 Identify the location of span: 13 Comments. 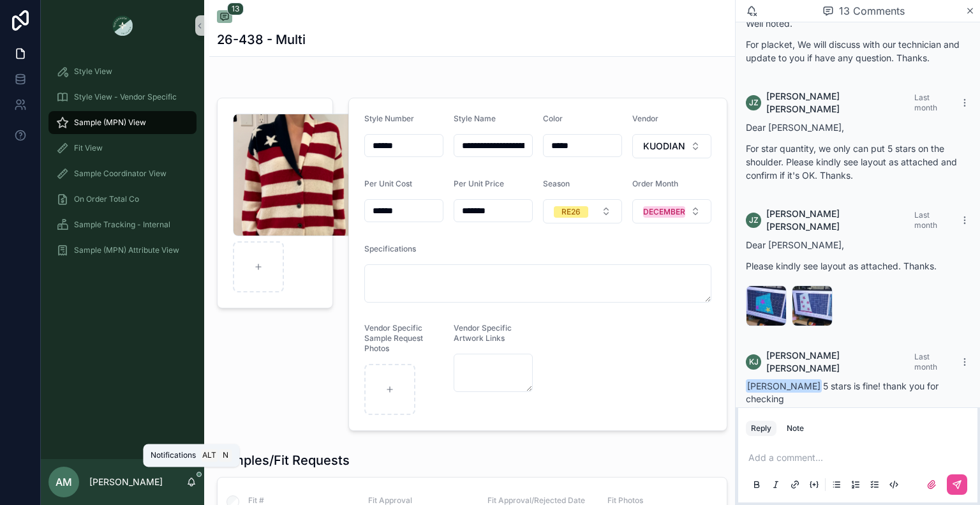
(871, 11).